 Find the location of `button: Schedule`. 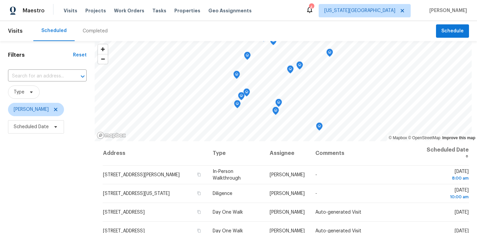

button: Schedule is located at coordinates (453, 31).